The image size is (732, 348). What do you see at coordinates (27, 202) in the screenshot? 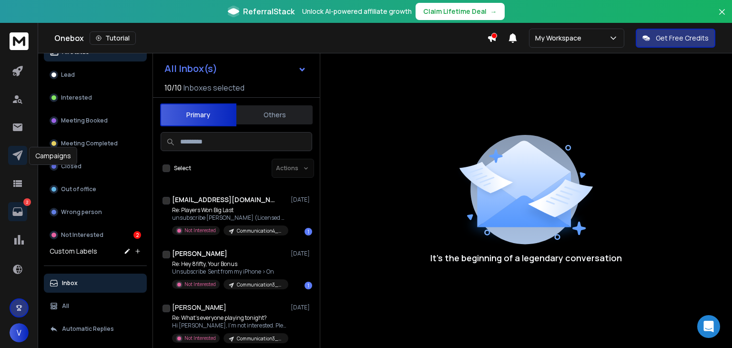
I see `p: 2` at bounding box center [27, 202].